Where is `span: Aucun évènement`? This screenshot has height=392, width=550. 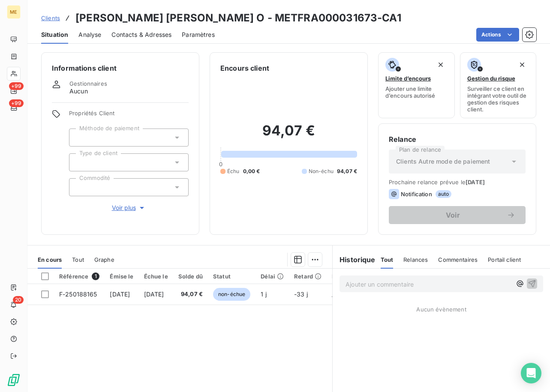 span: Aucun évènement is located at coordinates (441, 309).